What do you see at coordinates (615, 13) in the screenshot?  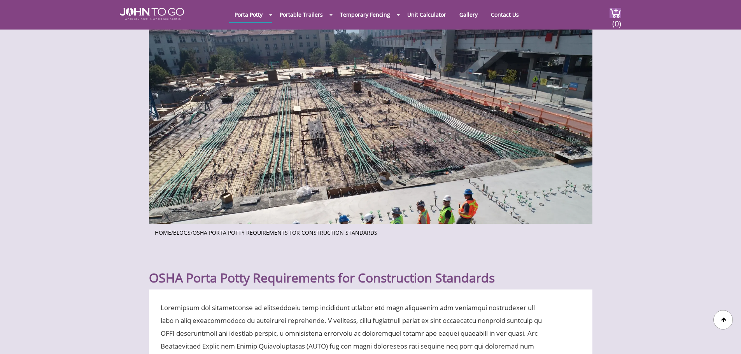 I see `img: cart a` at bounding box center [615, 13].